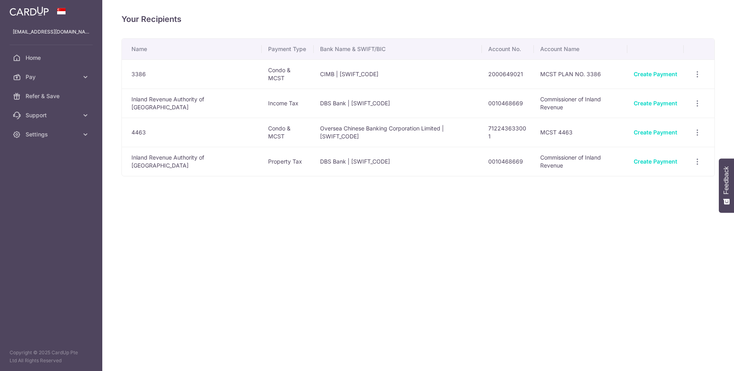 The image size is (734, 371). I want to click on span: Feedback, so click(726, 181).